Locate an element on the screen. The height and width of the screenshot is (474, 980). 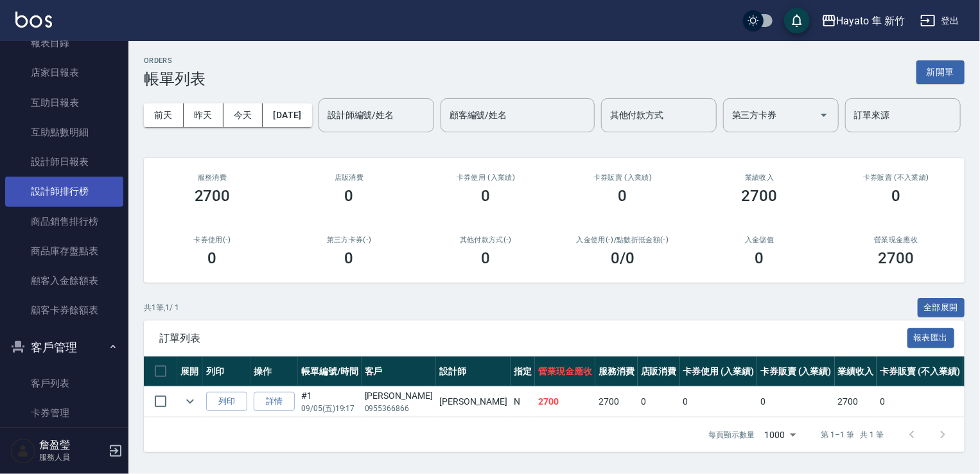
a: 互助點數明細 is located at coordinates (64, 133).